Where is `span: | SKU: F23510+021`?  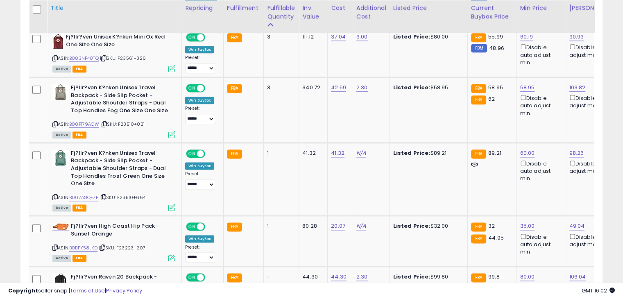 span: | SKU: F23510+021 is located at coordinates (123, 124).